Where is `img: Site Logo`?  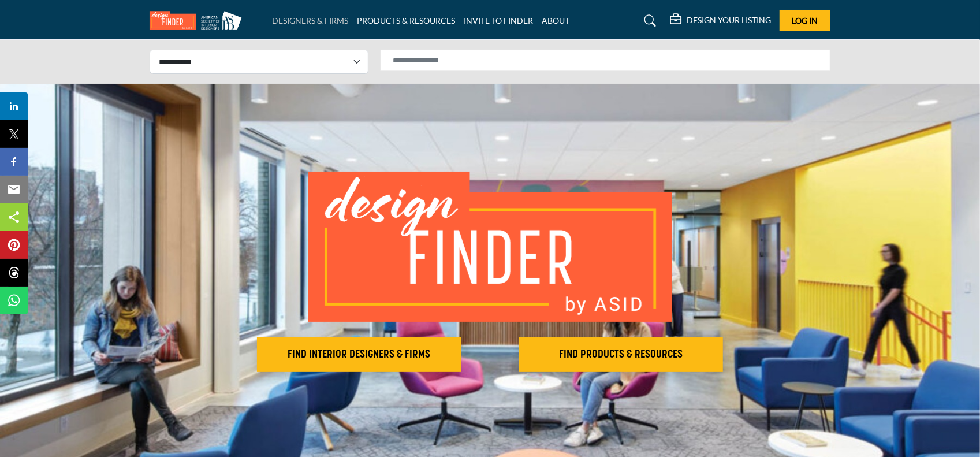
img: Site Logo is located at coordinates (199, 21).